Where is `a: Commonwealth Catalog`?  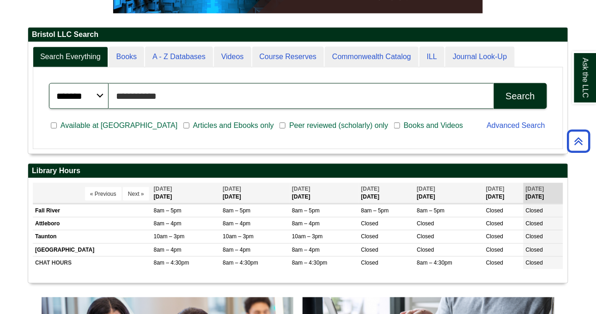 a: Commonwealth Catalog is located at coordinates (371, 57).